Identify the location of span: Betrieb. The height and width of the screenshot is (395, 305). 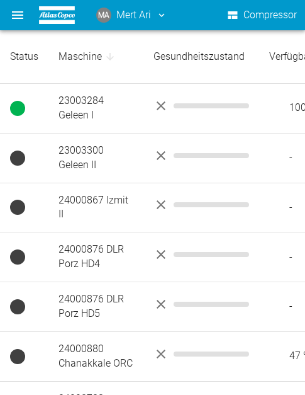
(18, 108).